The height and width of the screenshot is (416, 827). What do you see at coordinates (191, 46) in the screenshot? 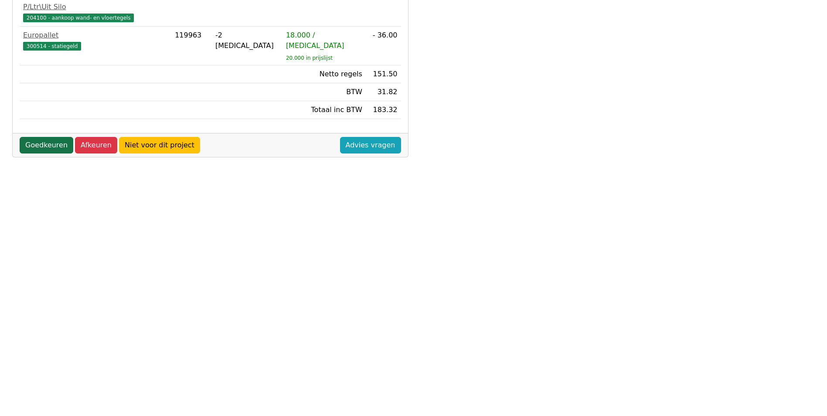
I see `td: 119963` at bounding box center [191, 46].